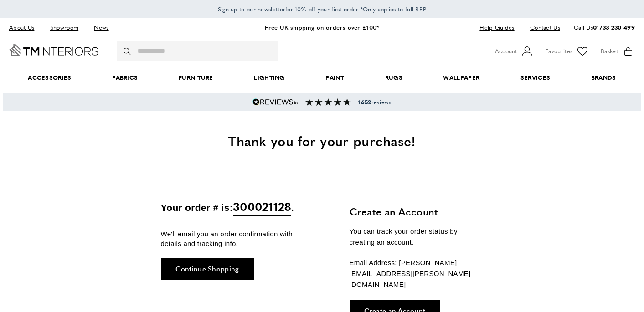 This screenshot has width=644, height=312. I want to click on p: You can track your order status by creating an account., so click(417, 237).